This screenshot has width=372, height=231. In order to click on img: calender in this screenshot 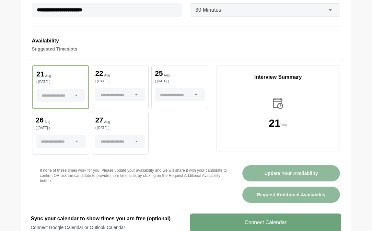, I will do `click(278, 103)`.